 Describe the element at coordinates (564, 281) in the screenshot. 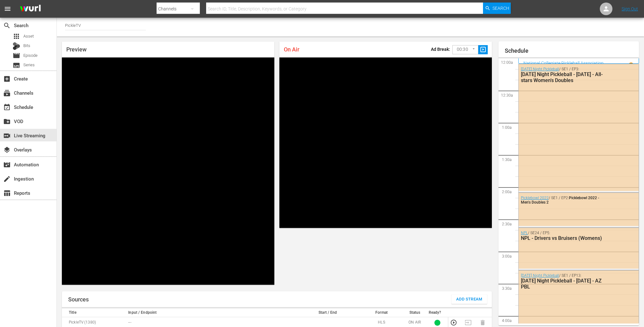

I see `div: / SE1 / EP13:` at that location.